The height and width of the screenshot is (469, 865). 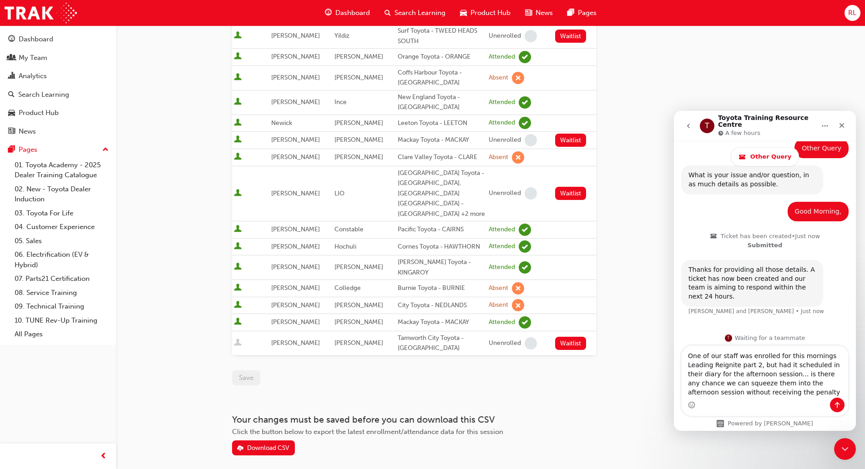 I want to click on a: 02. New - Toyota Dealer Induction, so click(x=61, y=194).